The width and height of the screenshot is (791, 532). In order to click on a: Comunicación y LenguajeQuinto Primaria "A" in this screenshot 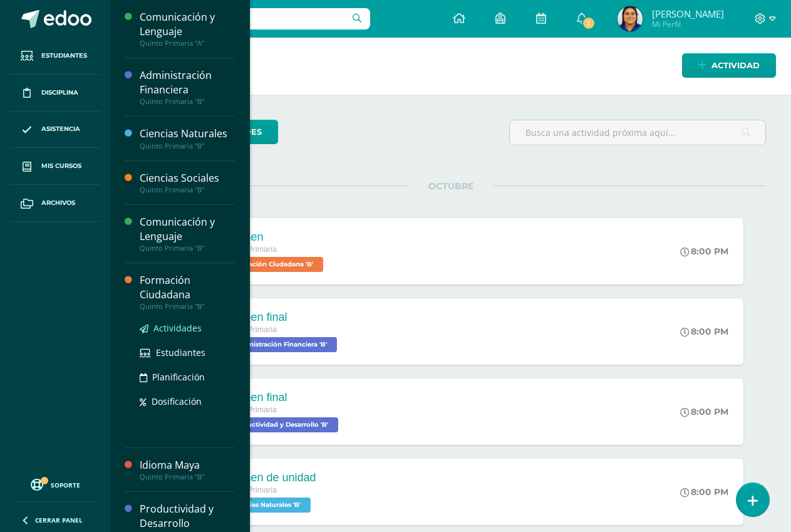, I will do `click(187, 29)`.